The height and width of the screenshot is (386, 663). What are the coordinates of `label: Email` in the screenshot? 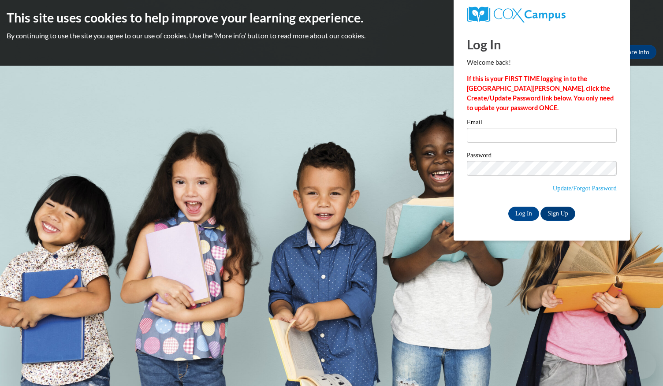 It's located at (542, 123).